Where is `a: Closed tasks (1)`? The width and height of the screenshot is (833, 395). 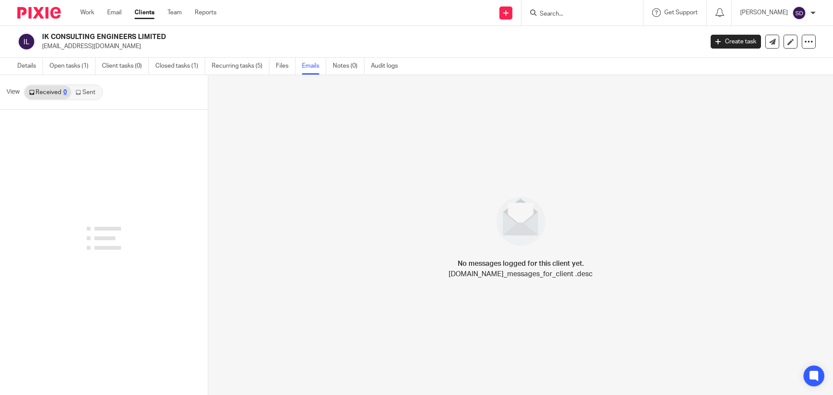 a: Closed tasks (1) is located at coordinates (180, 66).